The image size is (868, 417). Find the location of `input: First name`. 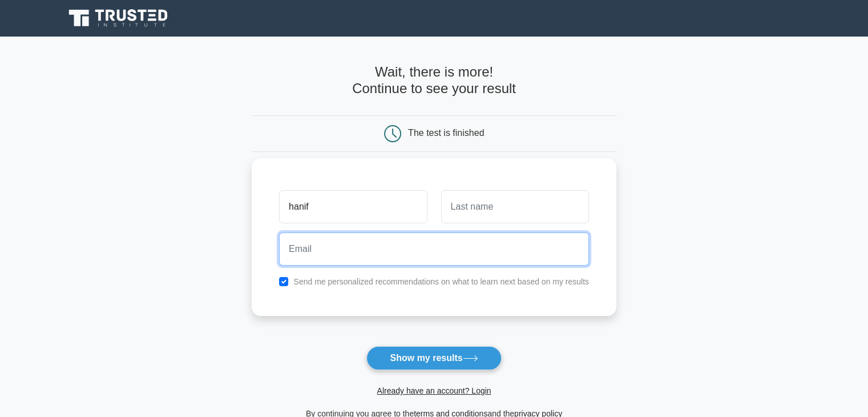

input: First name is located at coordinates (352, 207).